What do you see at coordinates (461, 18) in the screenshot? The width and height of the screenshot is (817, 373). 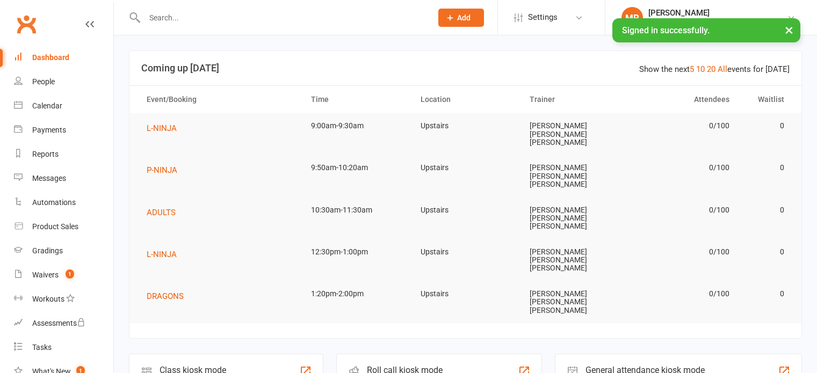 I see `button: Add` at bounding box center [461, 18].